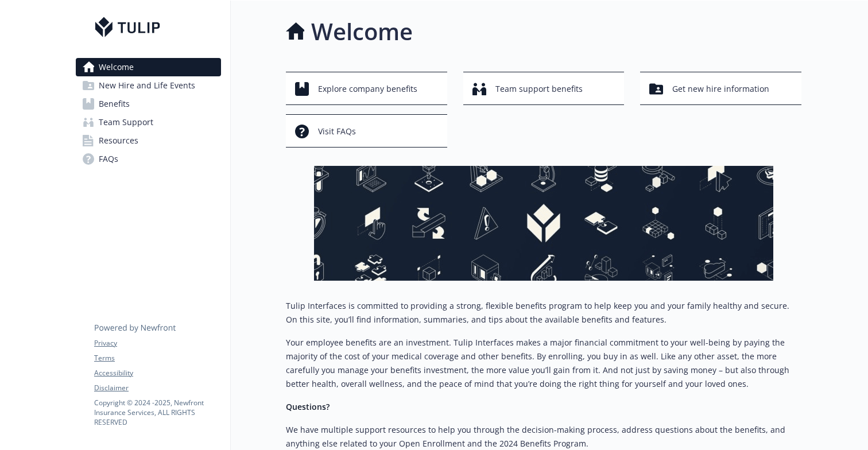 The image size is (868, 450). I want to click on span: Get new hire information, so click(721, 89).